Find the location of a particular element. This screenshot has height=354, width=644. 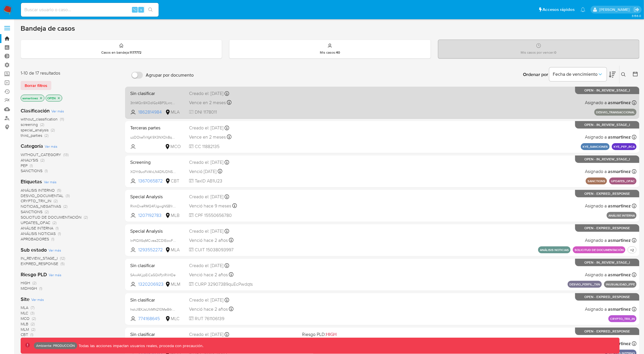

a: Salir is located at coordinates (637, 10).